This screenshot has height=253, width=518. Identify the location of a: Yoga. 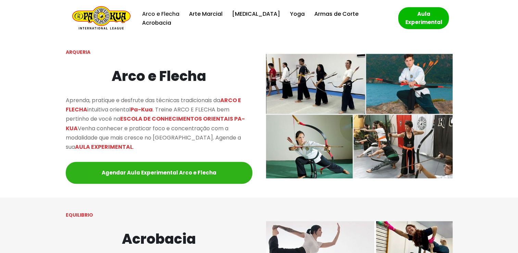
(297, 14).